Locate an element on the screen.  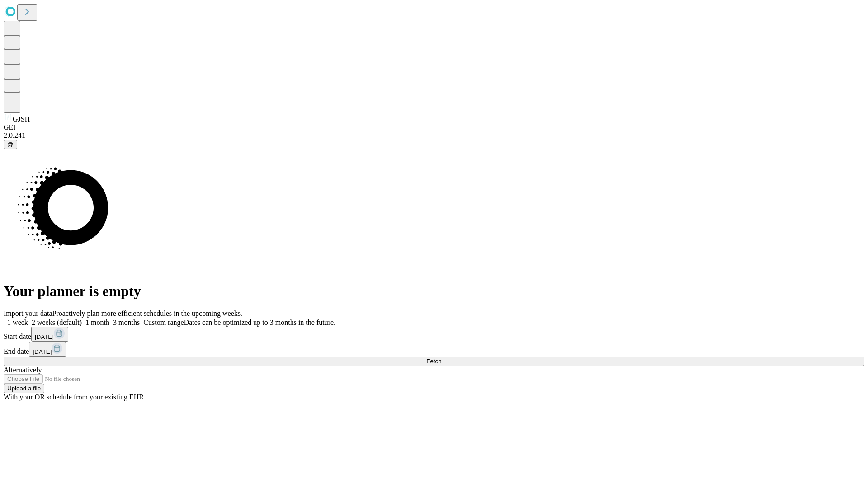
button: Fetch is located at coordinates (434, 361).